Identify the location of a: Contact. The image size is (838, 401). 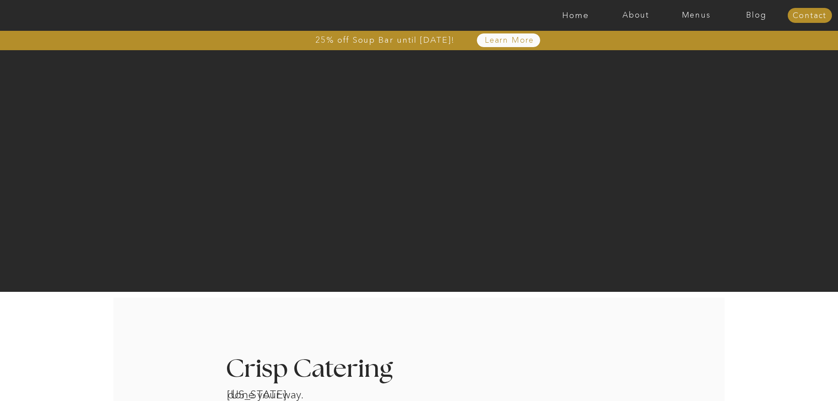
(810, 16).